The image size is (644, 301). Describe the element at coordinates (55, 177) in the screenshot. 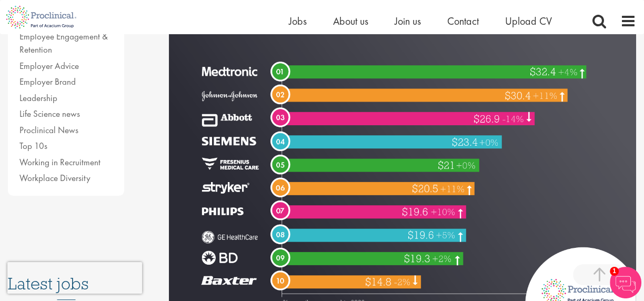

I see `a: Workplace Diversity` at that location.